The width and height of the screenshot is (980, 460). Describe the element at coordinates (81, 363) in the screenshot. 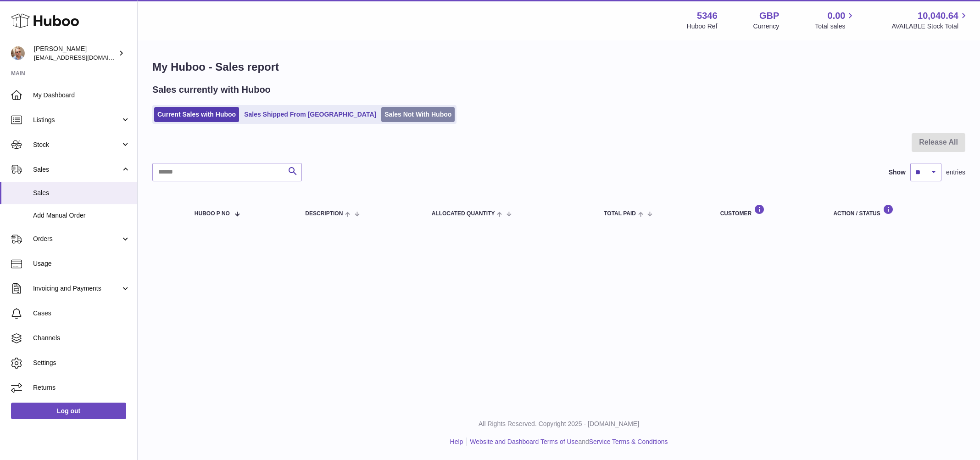

I see `span: Settings` at that location.